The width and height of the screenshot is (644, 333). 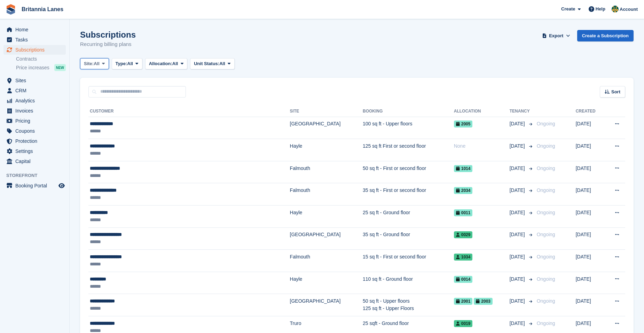 I want to click on span: Unit Status:, so click(x=206, y=64).